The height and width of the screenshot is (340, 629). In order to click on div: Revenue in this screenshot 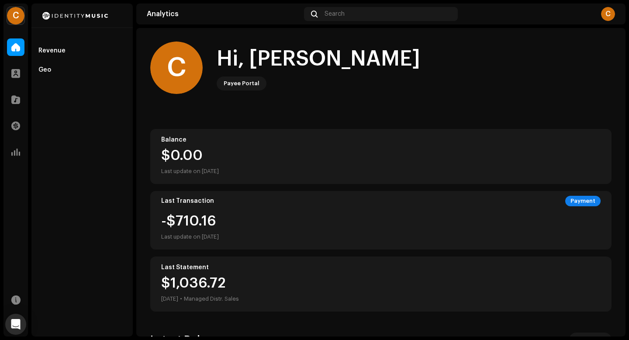, I will do `click(52, 51)`.